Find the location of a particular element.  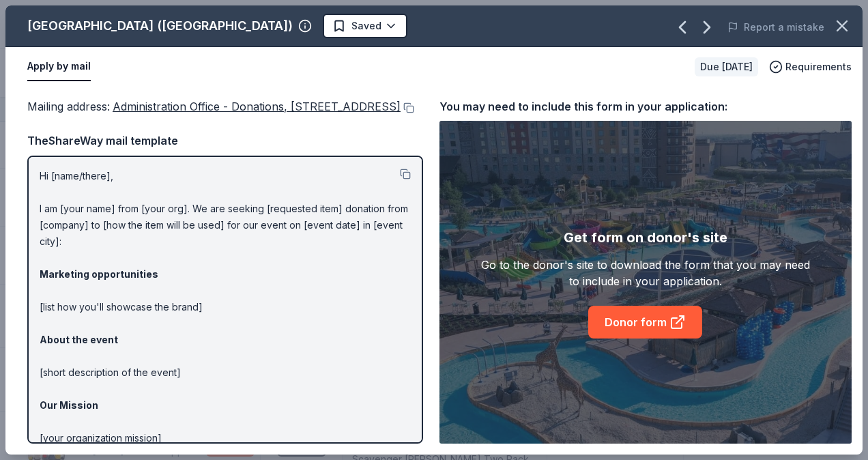

button: Saved is located at coordinates (365, 26).